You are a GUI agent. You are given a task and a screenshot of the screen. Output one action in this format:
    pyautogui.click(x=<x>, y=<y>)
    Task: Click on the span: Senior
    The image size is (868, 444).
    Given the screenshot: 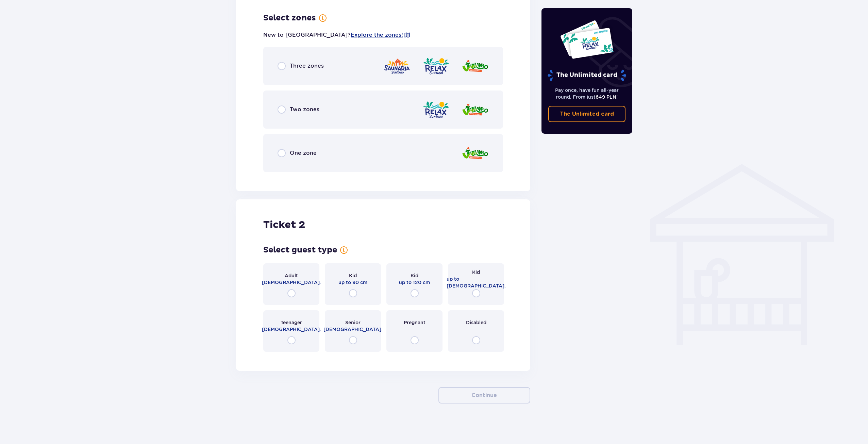 What is the action you would take?
    pyautogui.click(x=353, y=323)
    